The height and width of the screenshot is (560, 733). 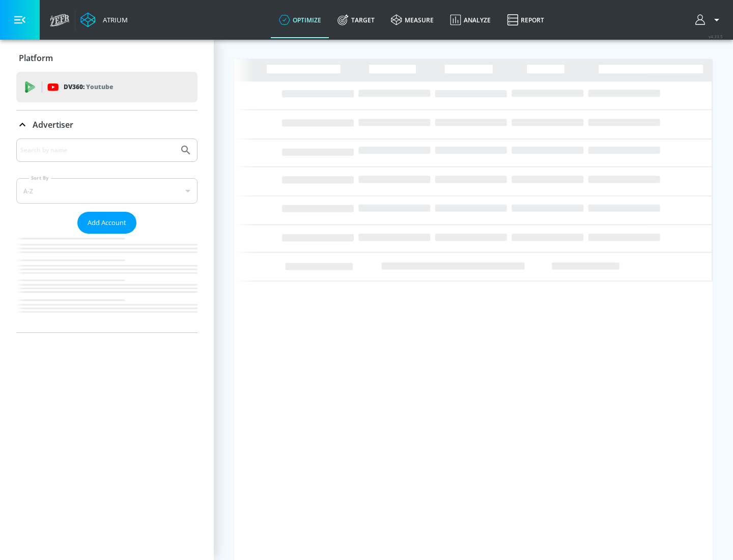 What do you see at coordinates (106, 58) in the screenshot?
I see `div: Platform` at bounding box center [106, 58].